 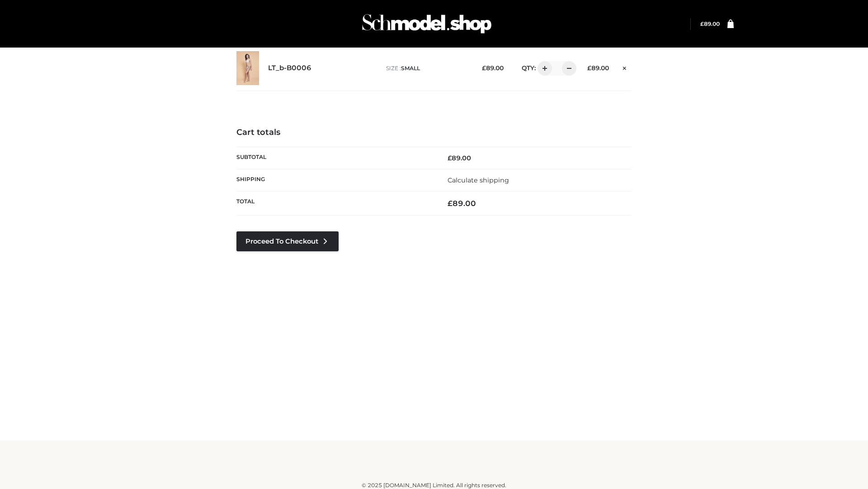 What do you see at coordinates (410, 68) in the screenshot?
I see `span: SMALL` at bounding box center [410, 68].